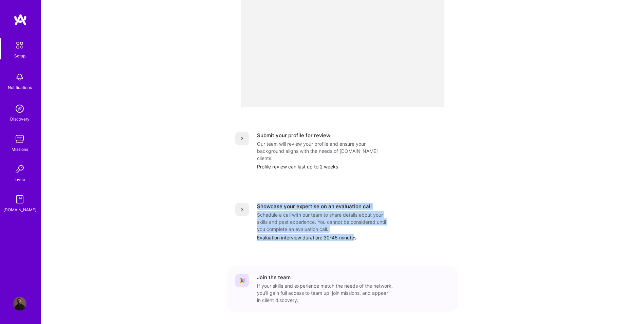 The image size is (644, 324). I want to click on img: setup, so click(20, 45).